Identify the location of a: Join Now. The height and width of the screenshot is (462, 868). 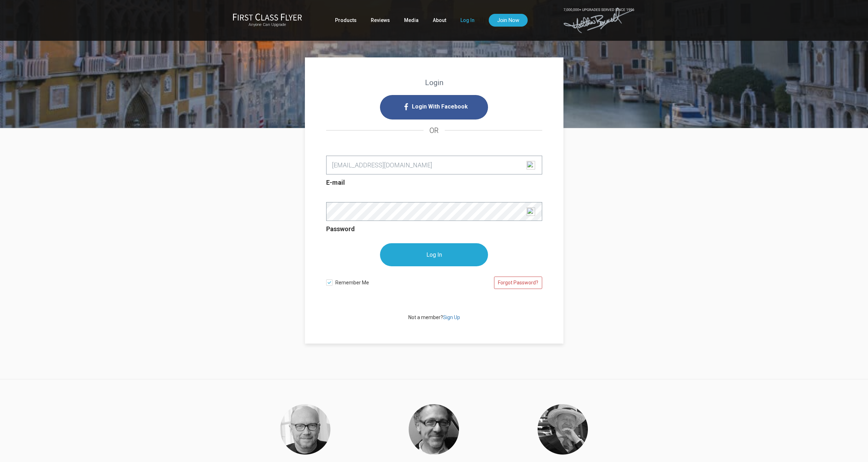
(508, 20).